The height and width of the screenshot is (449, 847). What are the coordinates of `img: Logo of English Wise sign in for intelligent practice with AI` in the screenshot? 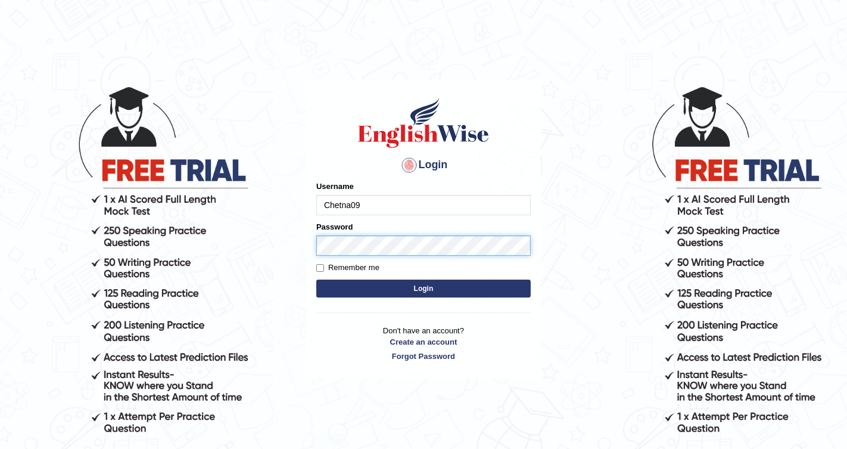 It's located at (424, 123).